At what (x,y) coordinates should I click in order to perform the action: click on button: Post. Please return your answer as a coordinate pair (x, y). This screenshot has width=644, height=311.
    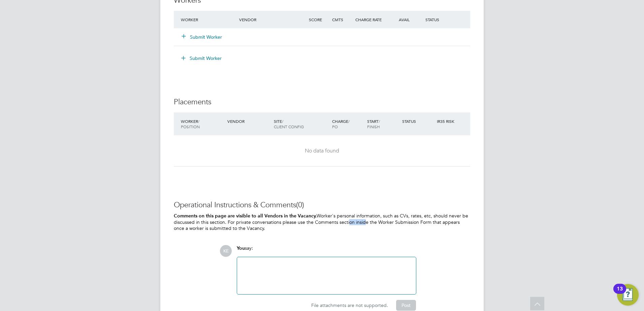
    Looking at the image, I should click on (406, 305).